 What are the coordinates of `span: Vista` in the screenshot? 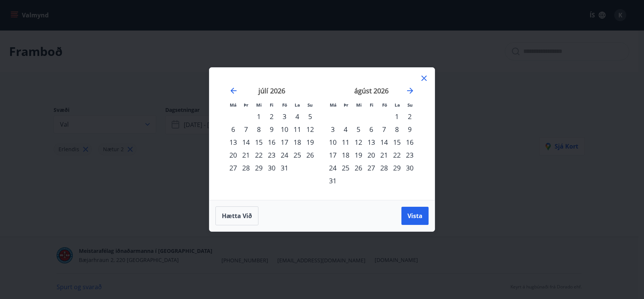 It's located at (415, 216).